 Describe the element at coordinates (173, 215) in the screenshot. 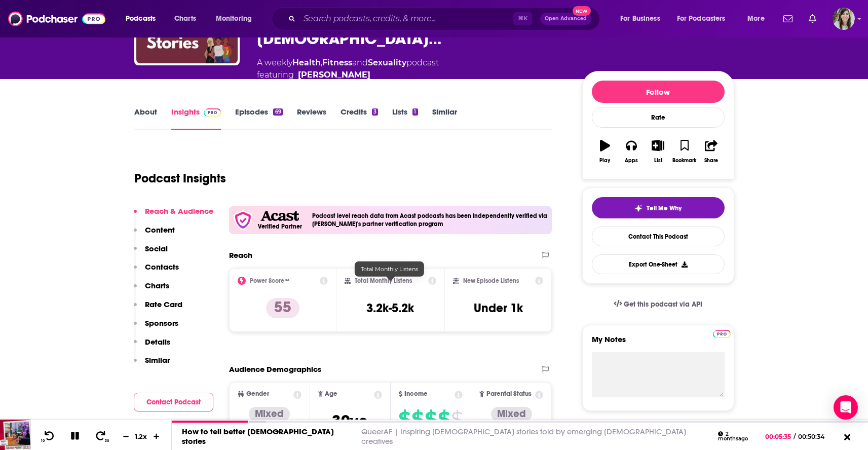

I see `button: Reach & Audience` at that location.